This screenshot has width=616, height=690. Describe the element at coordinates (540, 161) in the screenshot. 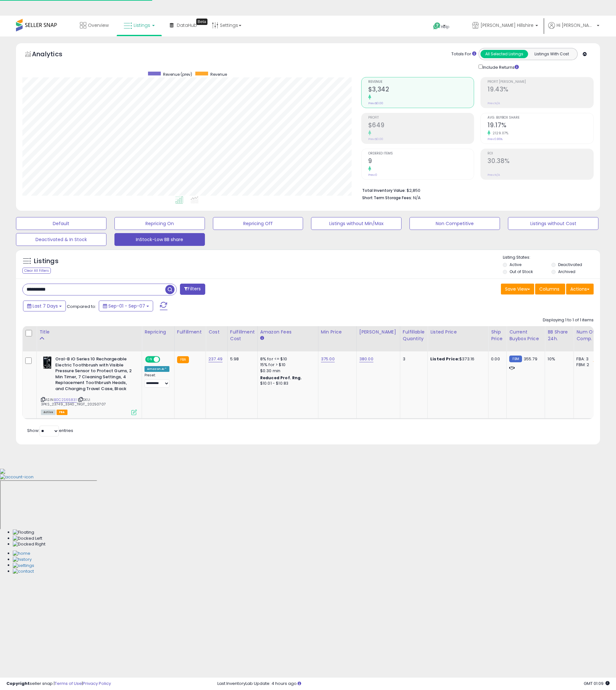

I see `h2: 30.38%` at that location.